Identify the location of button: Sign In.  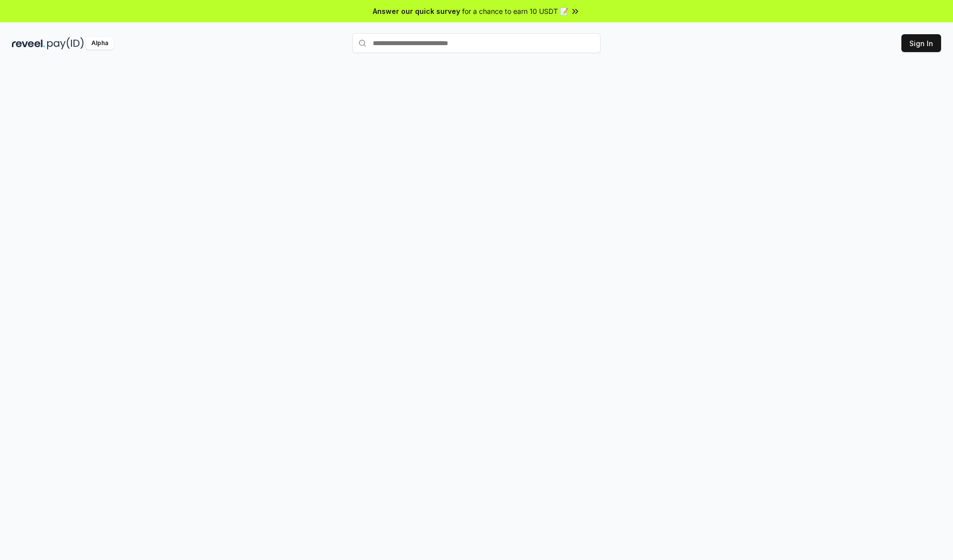
(921, 43).